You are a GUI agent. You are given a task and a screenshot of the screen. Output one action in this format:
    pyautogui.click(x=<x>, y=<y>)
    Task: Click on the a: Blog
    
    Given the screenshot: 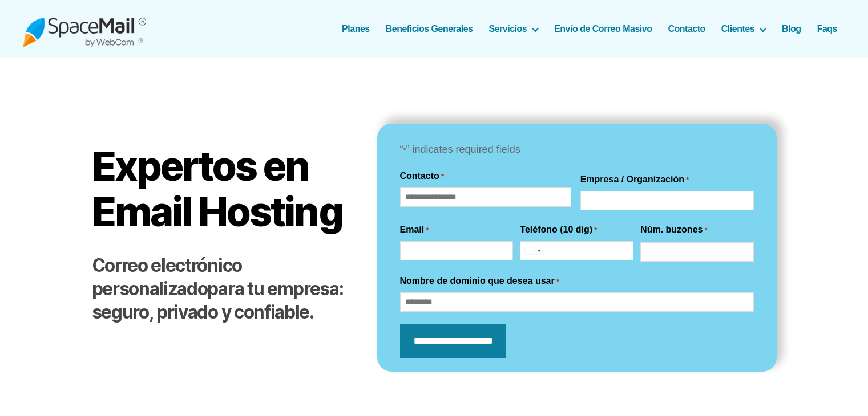 What is the action you would take?
    pyautogui.click(x=792, y=29)
    